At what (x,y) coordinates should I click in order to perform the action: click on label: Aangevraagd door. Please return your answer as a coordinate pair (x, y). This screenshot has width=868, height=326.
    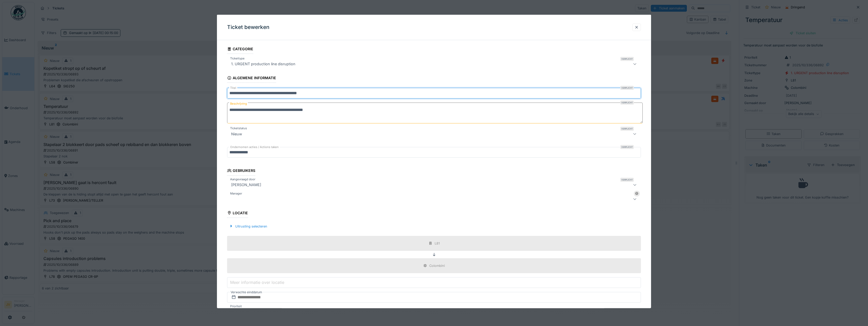
    Looking at the image, I should click on (243, 179).